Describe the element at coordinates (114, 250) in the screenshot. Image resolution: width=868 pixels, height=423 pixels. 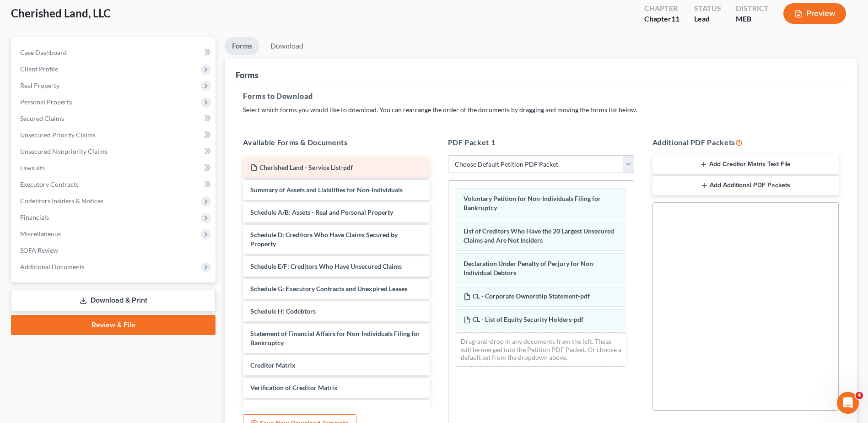
I see `a: SOFA Review` at that location.